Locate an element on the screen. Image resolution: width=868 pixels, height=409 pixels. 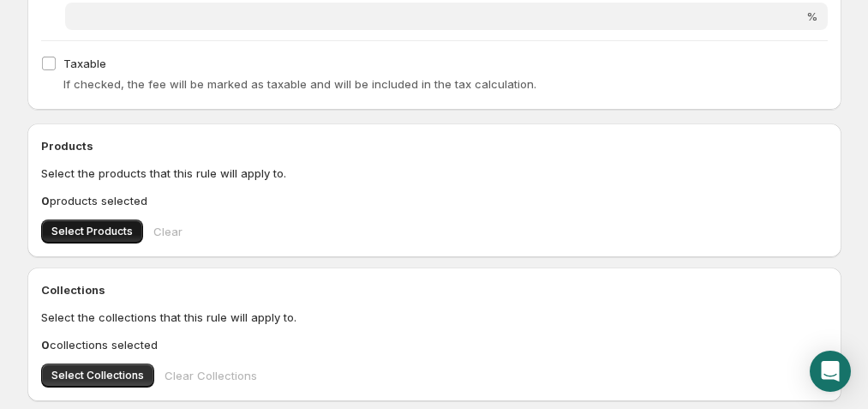
span: If checked, the fee will be marked as taxable and will be included in the tax calculation. is located at coordinates (300, 84).